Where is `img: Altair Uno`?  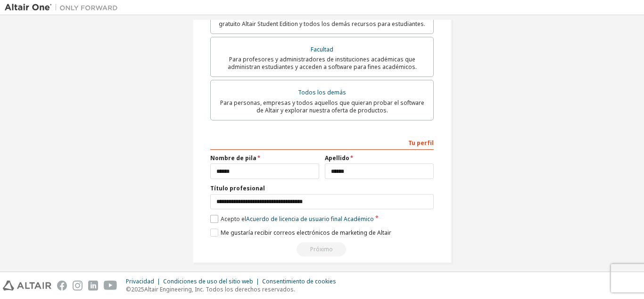
img: Altair Uno is located at coordinates (64, 7).